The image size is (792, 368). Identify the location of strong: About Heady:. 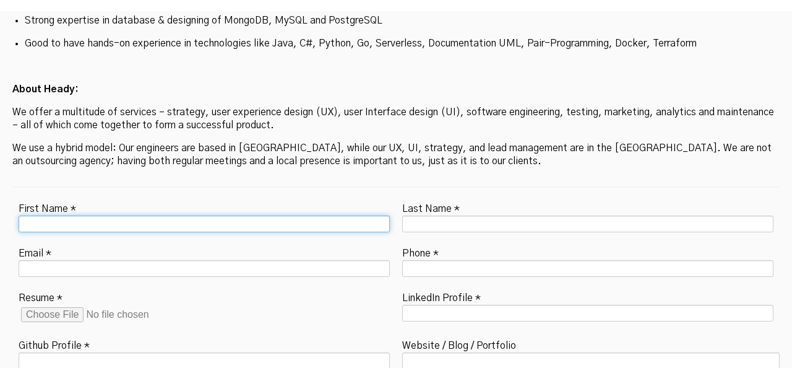
(45, 89).